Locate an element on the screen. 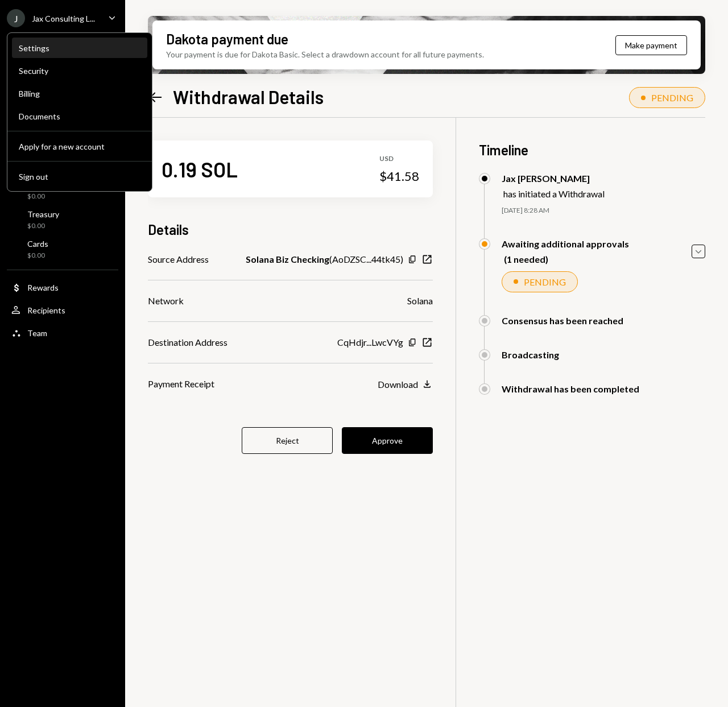 The width and height of the screenshot is (728, 707). div: 0.19 SOL is located at coordinates (199, 169).